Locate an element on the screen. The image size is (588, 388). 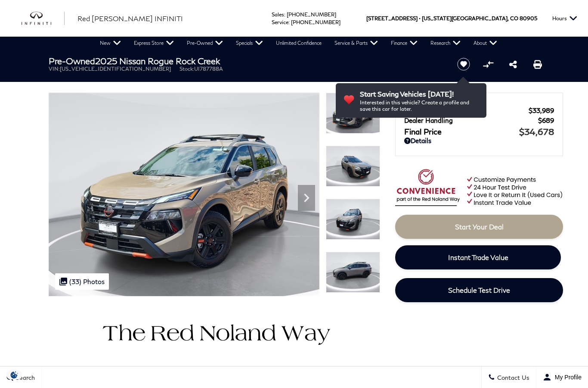
a: Dealer Handling $689 is located at coordinates (479, 120).